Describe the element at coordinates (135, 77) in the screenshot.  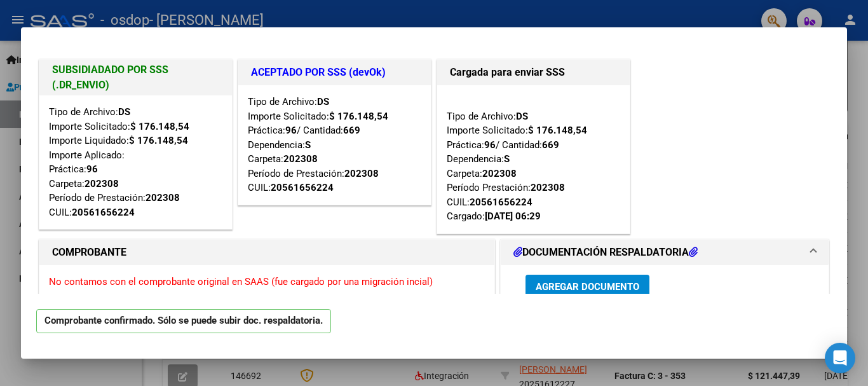
I see `h1: SUBSIDIADADO POR SSS (.DR_ENVIO)` at that location.